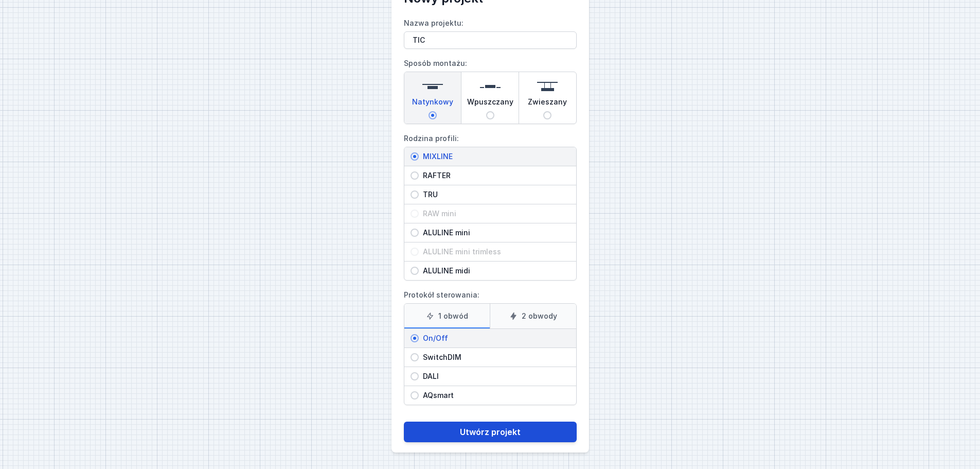  What do you see at coordinates (433, 87) in the screenshot?
I see `img: surface.svg` at bounding box center [433, 87].